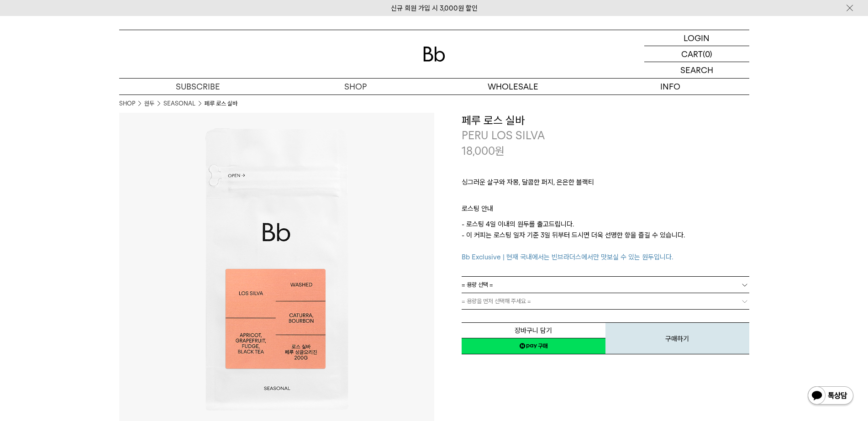  What do you see at coordinates (477, 284) in the screenshot?
I see `span: = 용량 선택 =` at bounding box center [477, 284].